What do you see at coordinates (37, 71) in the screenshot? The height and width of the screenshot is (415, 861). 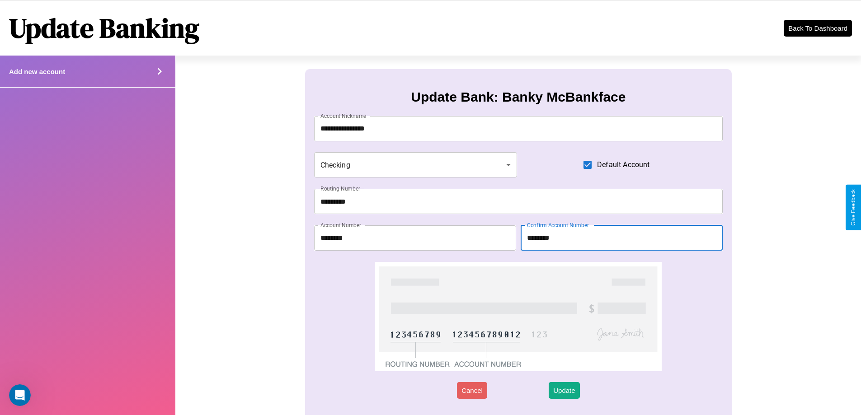 I see `h4: Add new account` at bounding box center [37, 71].